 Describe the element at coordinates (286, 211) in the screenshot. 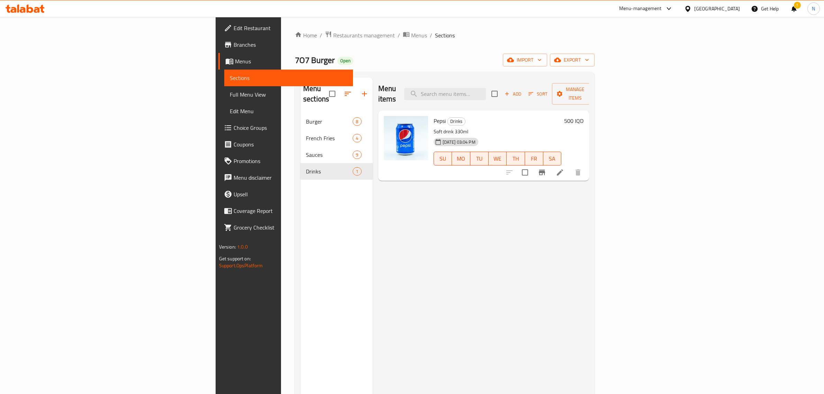

I see `a: Coverage Report` at that location.